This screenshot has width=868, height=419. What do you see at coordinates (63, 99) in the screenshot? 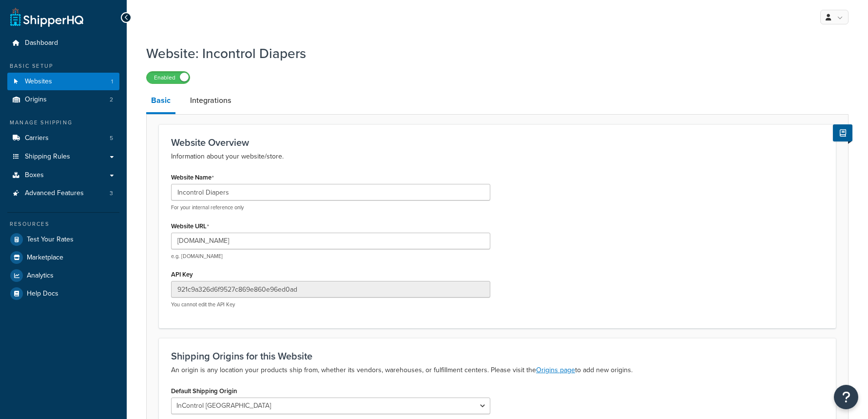
I see `a: Origins2` at bounding box center [63, 99].